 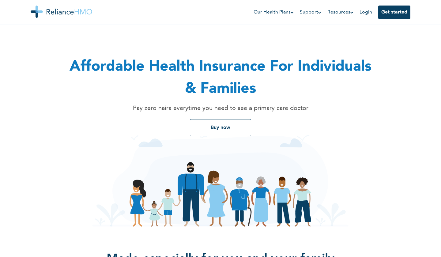 What do you see at coordinates (366, 12) in the screenshot?
I see `a: Login` at bounding box center [366, 12].